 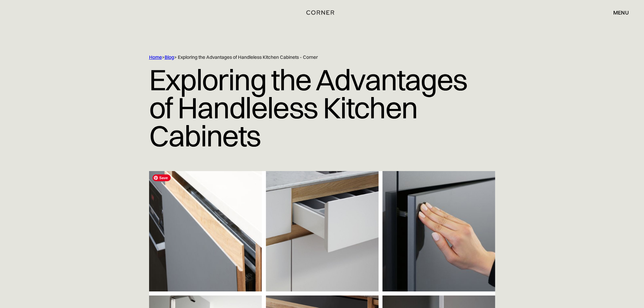 What do you see at coordinates (322, 12) in the screenshot?
I see `a: home` at bounding box center [322, 12].